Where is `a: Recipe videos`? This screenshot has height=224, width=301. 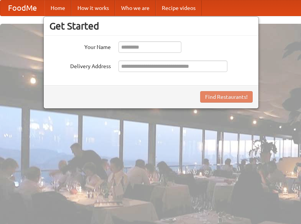 a: Recipe videos is located at coordinates (179, 8).